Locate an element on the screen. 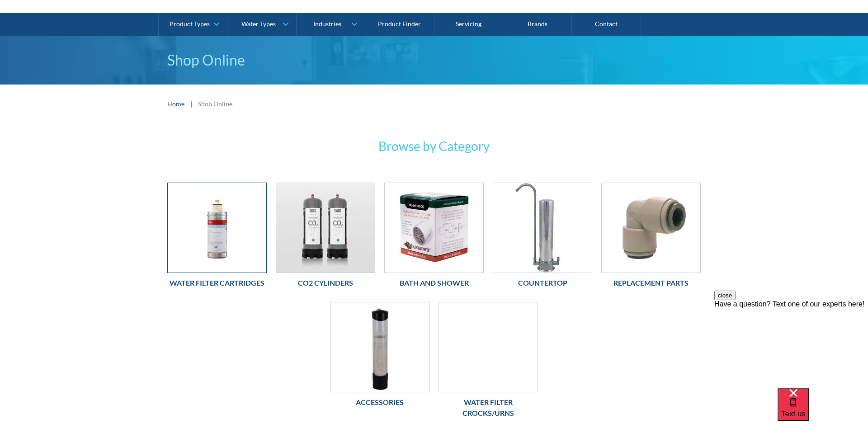 Image resolution: width=868 pixels, height=433 pixels. a: Water Filter CartridgesWater Filter Cartridges is located at coordinates (217, 238).